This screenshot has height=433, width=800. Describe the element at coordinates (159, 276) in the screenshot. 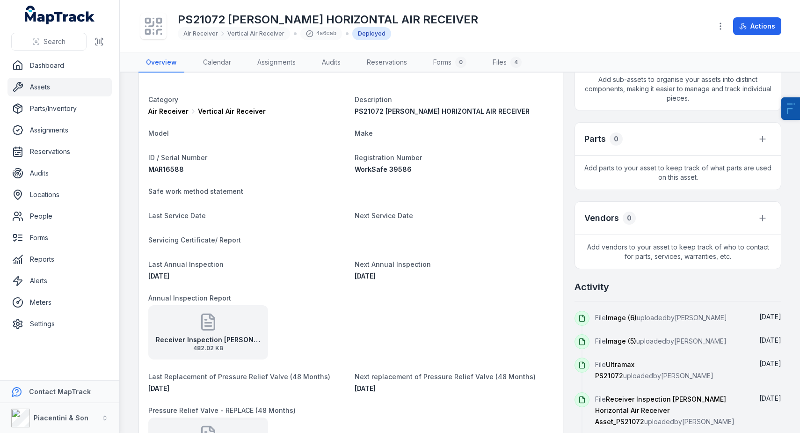

I see `time: 27/10/2024, 3:00:00 am` at that location.